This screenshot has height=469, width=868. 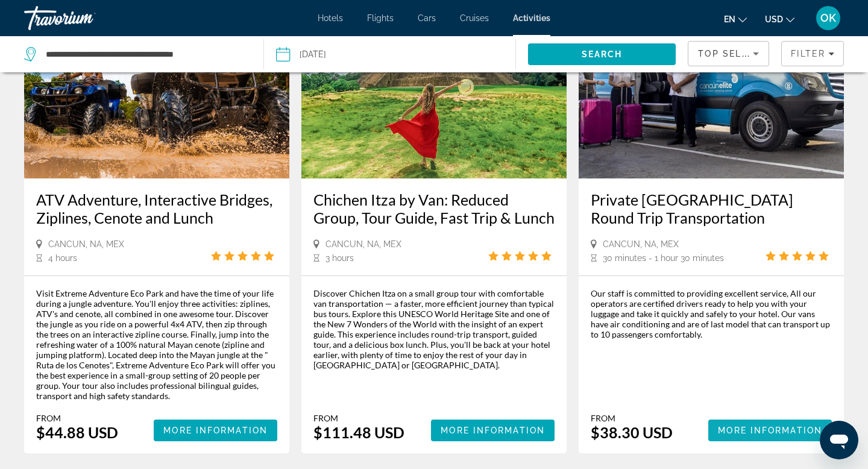 I want to click on span: Search, so click(x=602, y=54).